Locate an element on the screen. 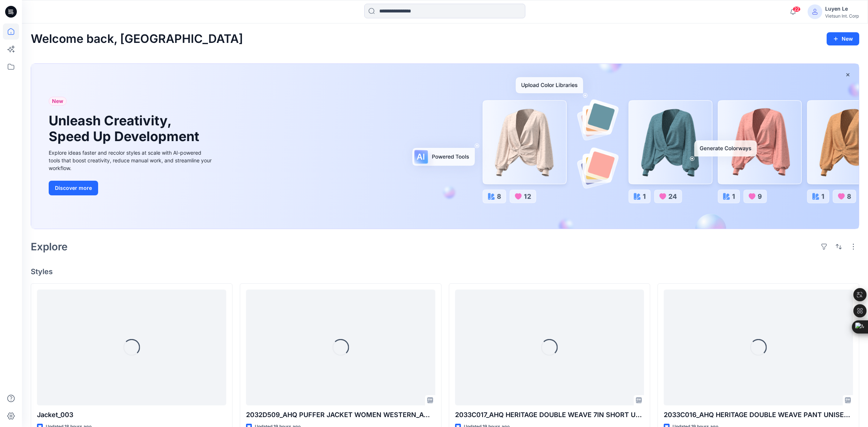 The width and height of the screenshot is (868, 427). div: Explore ideas faster and recolor styles at scale with AI-powered tools that boost creativity, red... is located at coordinates (131, 160).